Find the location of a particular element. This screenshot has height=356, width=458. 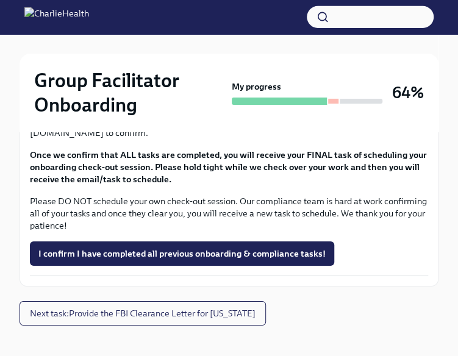

strong: Once we confirm that ALL tasks are completed, you will receive your FINAL task of scheduling your... is located at coordinates (228, 167).